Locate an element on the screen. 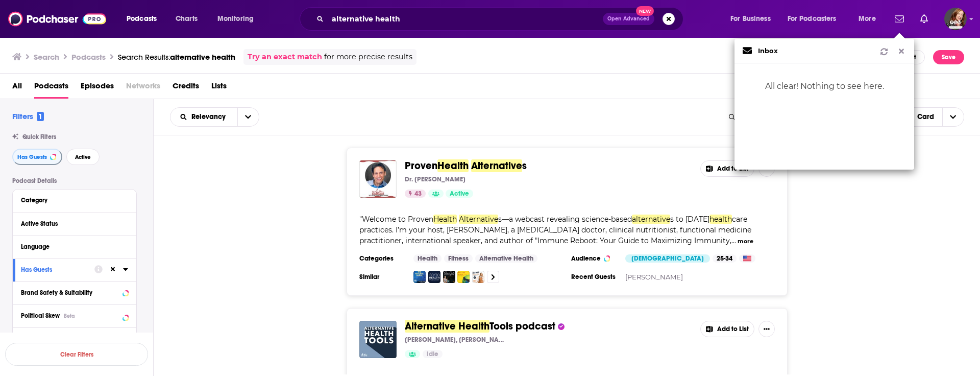 The image size is (980, 376). a: Alternative HealthTools podcast is located at coordinates (479, 326).